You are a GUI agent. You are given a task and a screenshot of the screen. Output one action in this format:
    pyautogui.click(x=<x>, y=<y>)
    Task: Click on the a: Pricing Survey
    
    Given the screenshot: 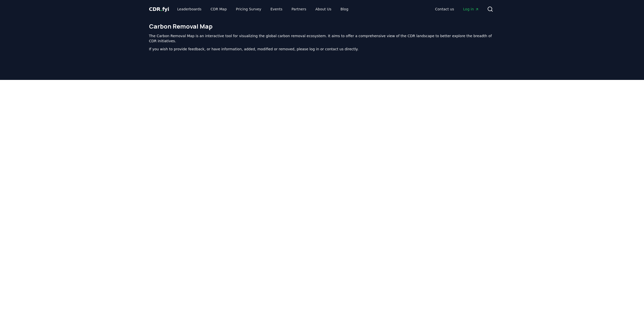 What is the action you would take?
    pyautogui.click(x=248, y=9)
    